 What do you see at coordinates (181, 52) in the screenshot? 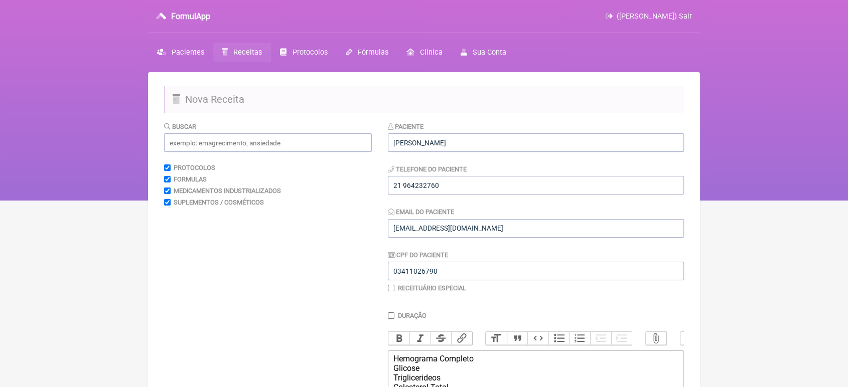
I see `a: Pacientes` at bounding box center [181, 52].